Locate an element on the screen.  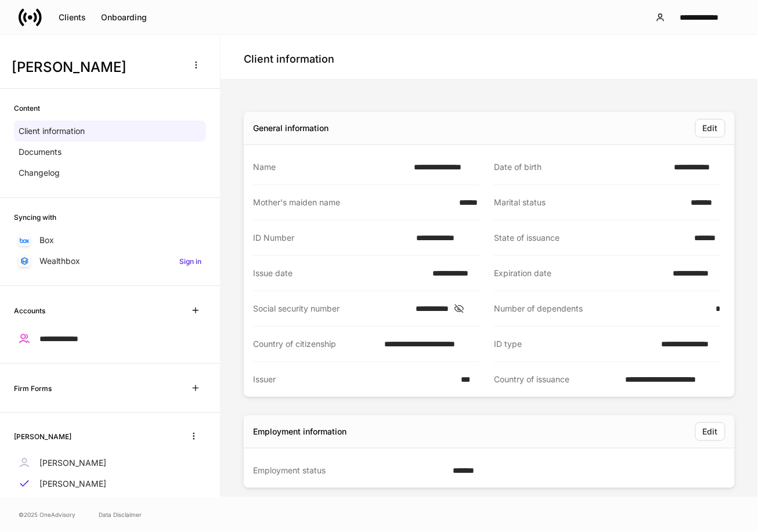
a: Box is located at coordinates (110, 240).